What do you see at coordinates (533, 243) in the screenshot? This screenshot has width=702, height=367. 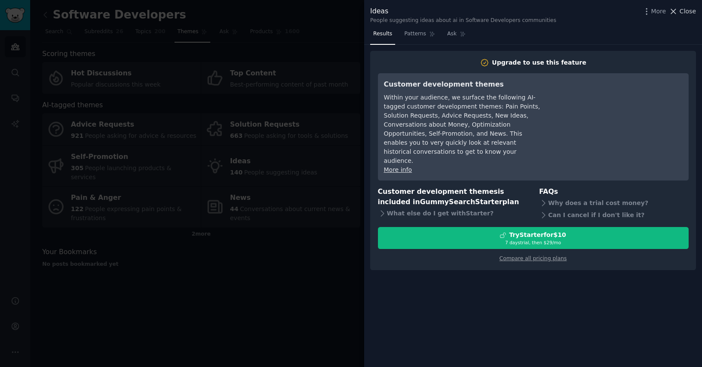 I see `div: 7 days trial, then $ 29 /mo` at bounding box center [533, 243].